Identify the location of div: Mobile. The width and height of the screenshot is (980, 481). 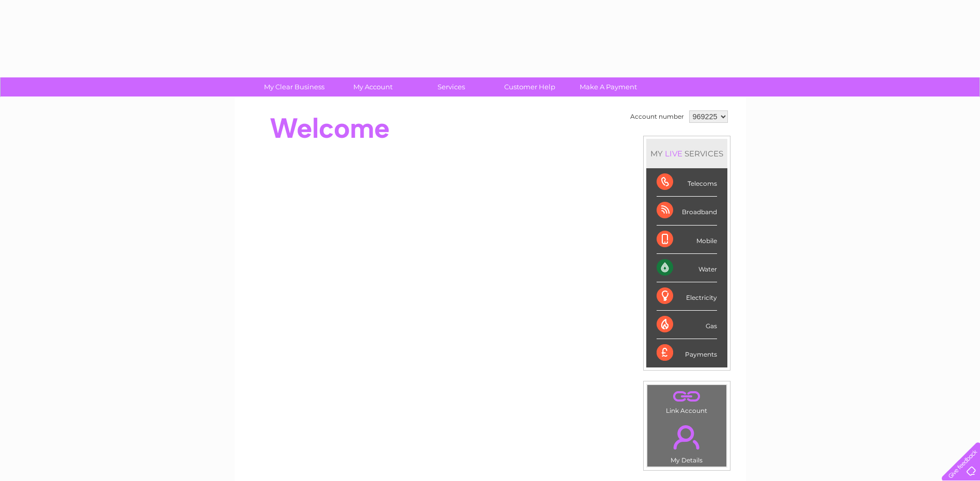
(686, 240).